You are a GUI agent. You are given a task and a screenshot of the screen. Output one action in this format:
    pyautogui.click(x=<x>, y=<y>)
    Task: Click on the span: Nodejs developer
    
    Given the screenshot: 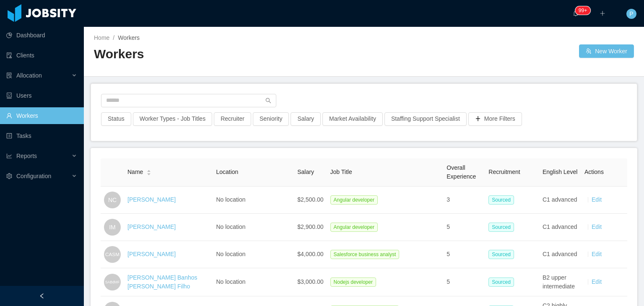 What is the action you would take?
    pyautogui.click(x=353, y=282)
    